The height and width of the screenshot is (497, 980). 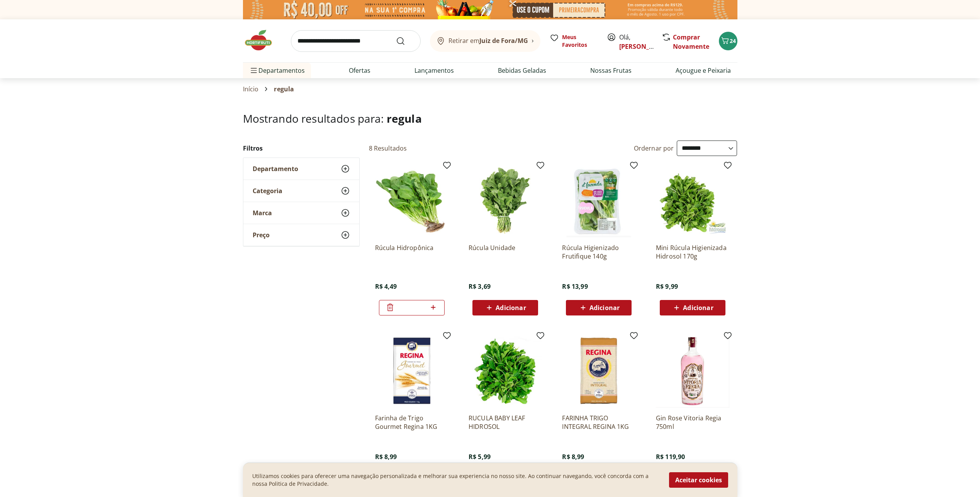 I want to click on a: Ofertas, so click(x=360, y=71).